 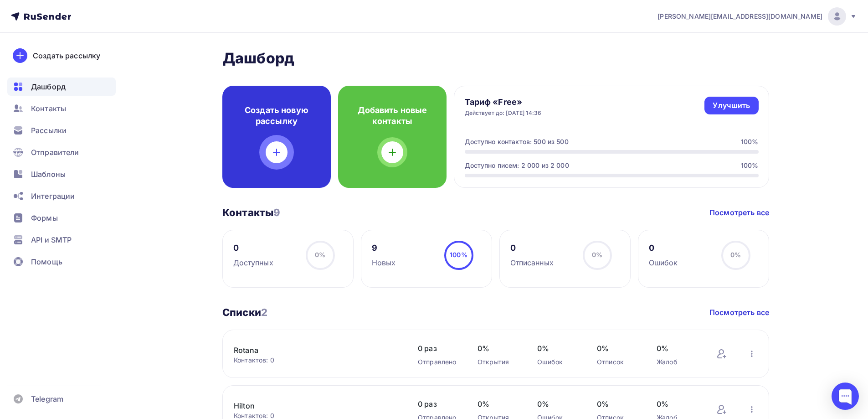 I want to click on a: Отправители, so click(x=61, y=152).